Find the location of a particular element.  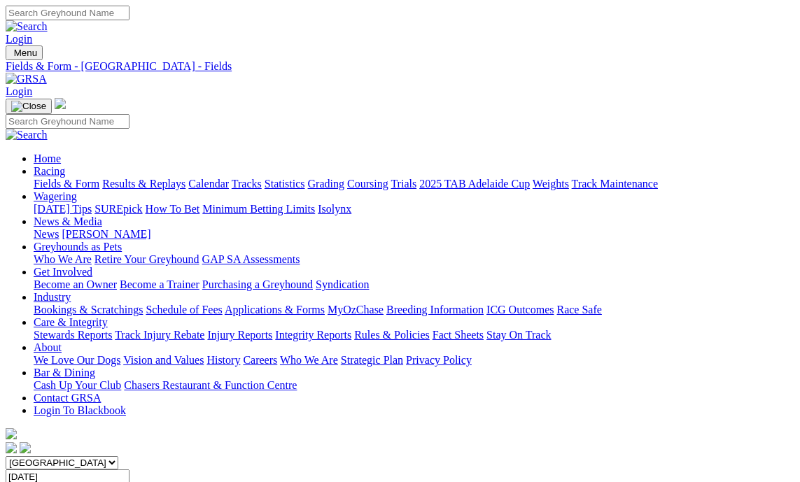

div: About is located at coordinates (414, 361).